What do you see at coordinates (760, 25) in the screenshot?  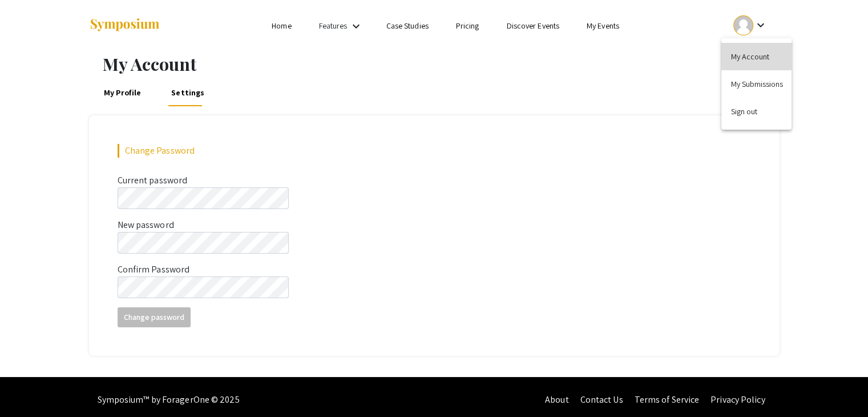 I see `mat-icon: Expand account dropdown` at bounding box center [760, 25].